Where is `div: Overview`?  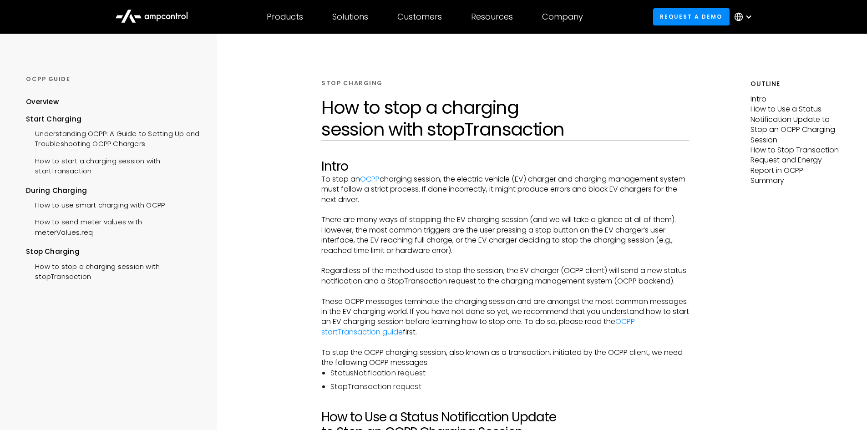 div: Overview is located at coordinates (42, 102).